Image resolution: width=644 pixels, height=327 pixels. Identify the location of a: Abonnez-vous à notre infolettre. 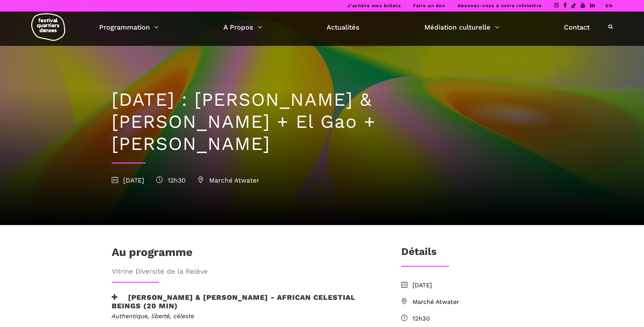
(499, 5).